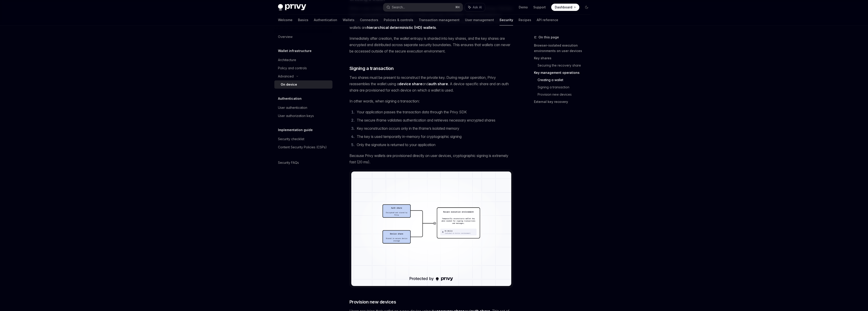 The image size is (868, 311). Describe the element at coordinates (302, 147) in the screenshot. I see `div: Content Security Policies (CSPs)` at that location.